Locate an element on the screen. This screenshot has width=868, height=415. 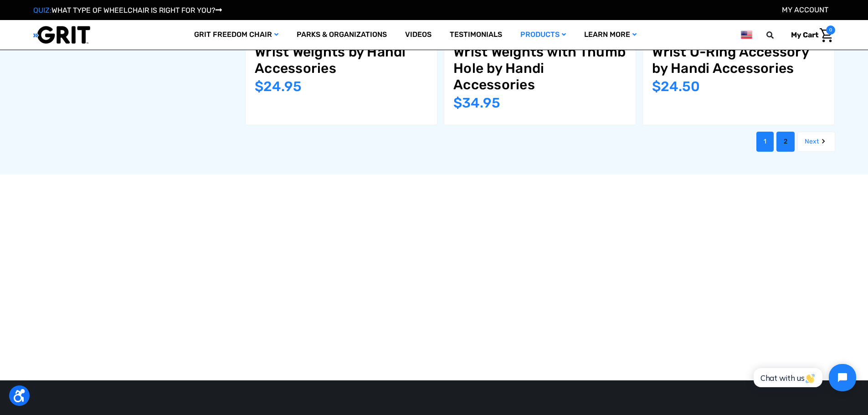
img: Cart is located at coordinates (826, 35).